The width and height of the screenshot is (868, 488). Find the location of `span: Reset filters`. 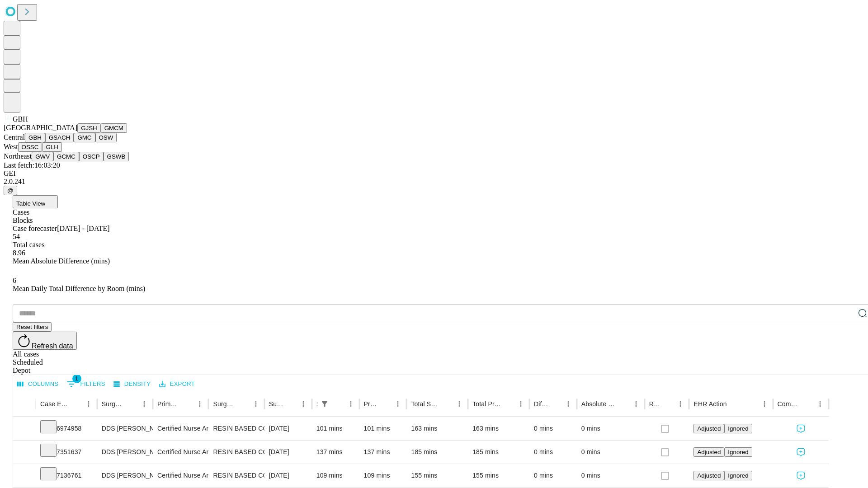

span: Reset filters is located at coordinates (32, 326).